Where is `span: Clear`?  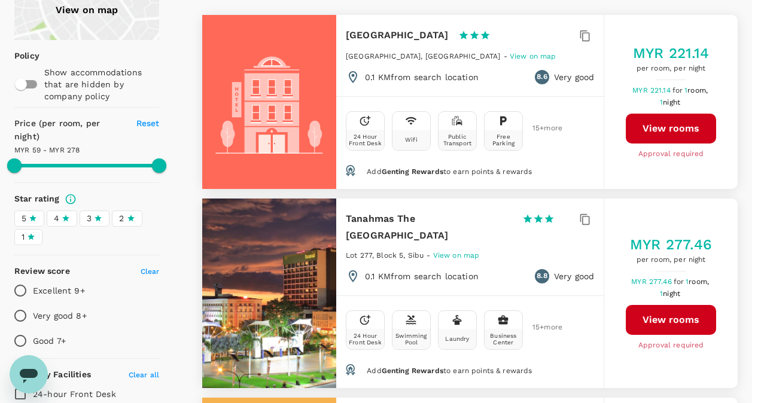
span: Clear is located at coordinates (150, 272).